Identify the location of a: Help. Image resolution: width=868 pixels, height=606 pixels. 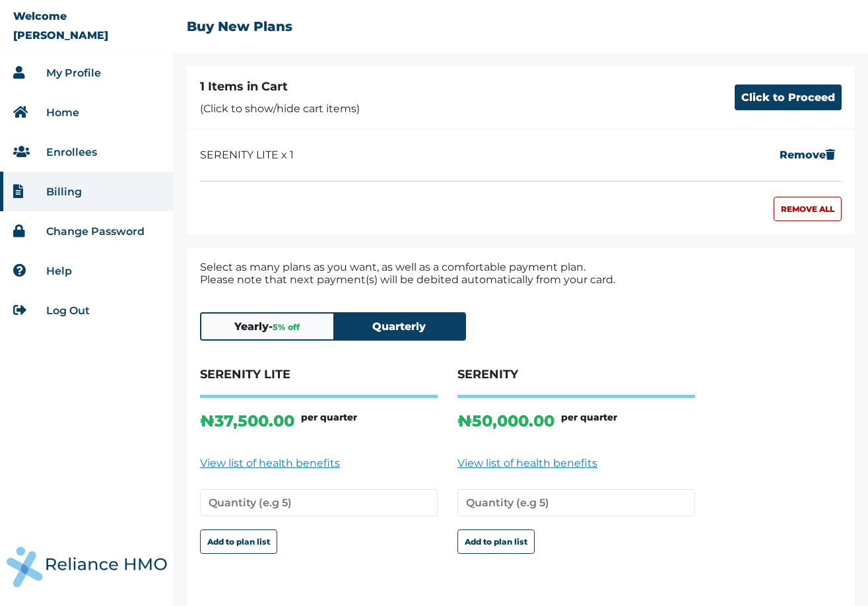
(59, 271).